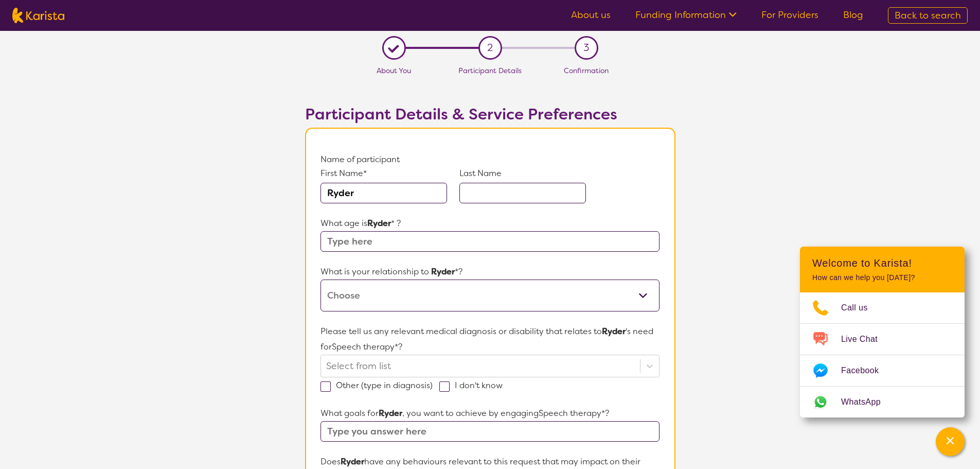  What do you see at coordinates (883, 263) in the screenshot?
I see `h2: Welcome to Karista!` at bounding box center [883, 263].